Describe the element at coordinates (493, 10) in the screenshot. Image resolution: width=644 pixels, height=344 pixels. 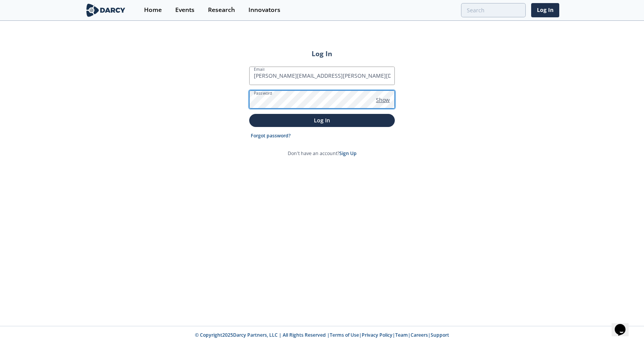
I see `input: Advanced Search` at that location.